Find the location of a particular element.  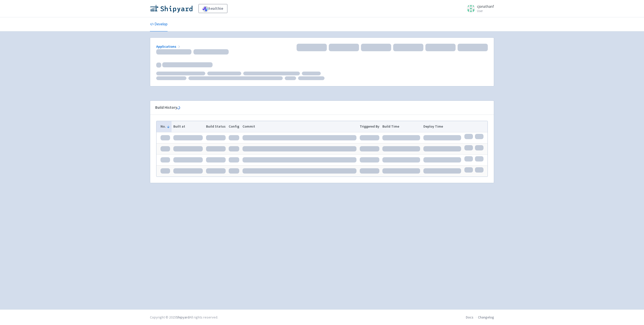

div: Copyright © 2025 All rights reserved. is located at coordinates (184, 317).